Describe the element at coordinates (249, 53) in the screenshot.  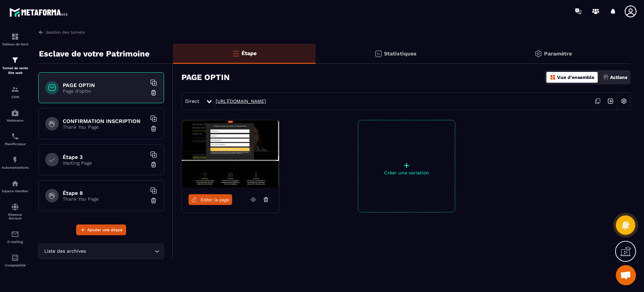
I see `p: Étape` at that location.